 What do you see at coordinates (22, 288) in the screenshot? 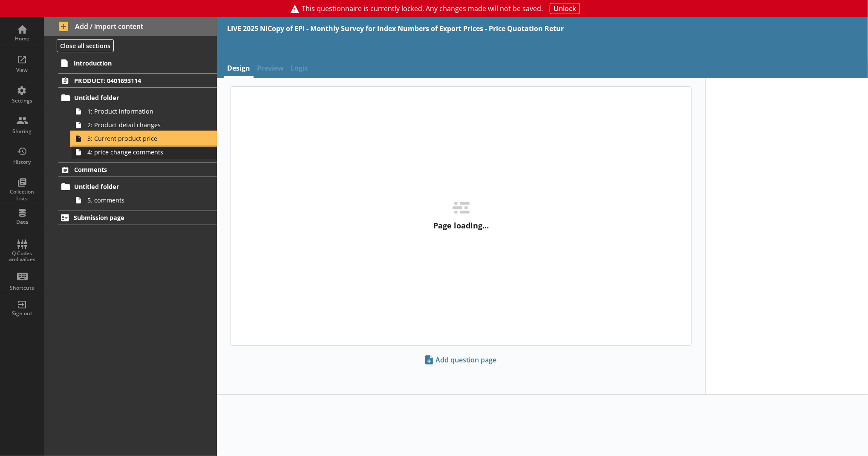
I see `div: Shortcuts` at bounding box center [22, 288].